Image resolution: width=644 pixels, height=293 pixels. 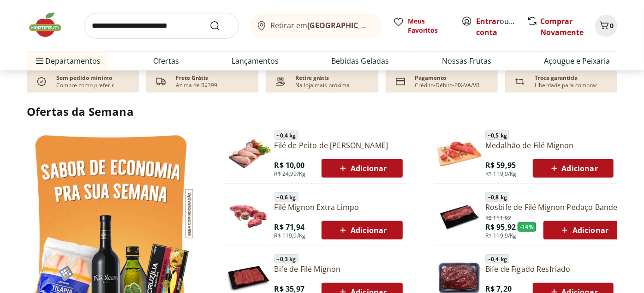 I want to click on a: Nossas Frutas, so click(x=466, y=61).